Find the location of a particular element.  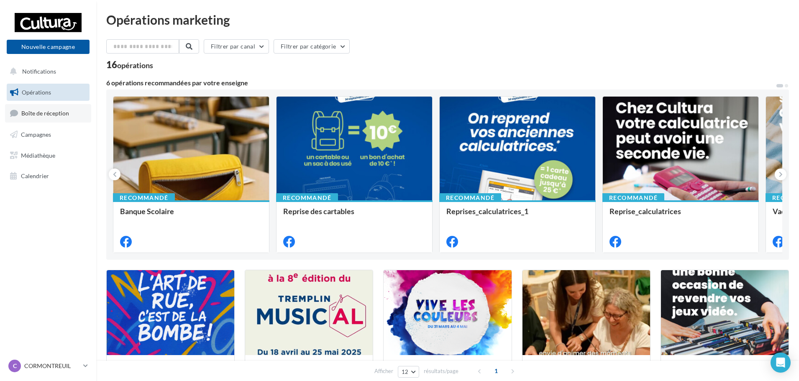

a: Opérations is located at coordinates (48, 92).